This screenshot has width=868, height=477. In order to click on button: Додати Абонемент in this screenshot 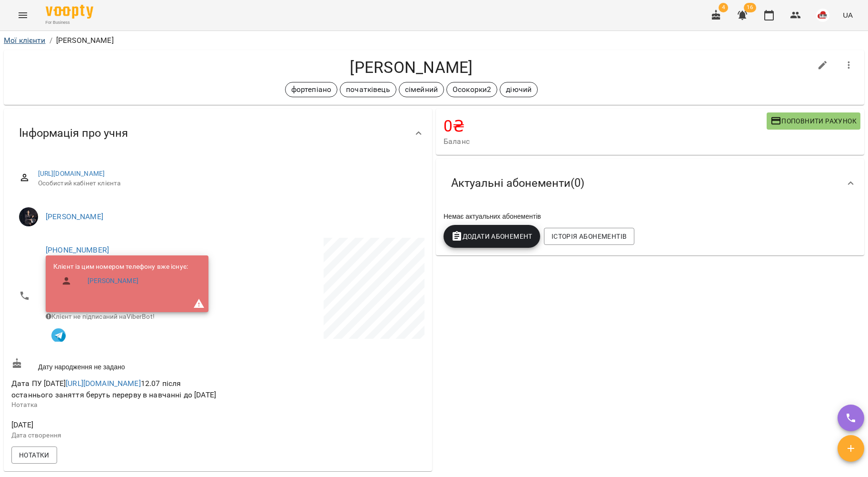, I will do `click(491, 236)`.